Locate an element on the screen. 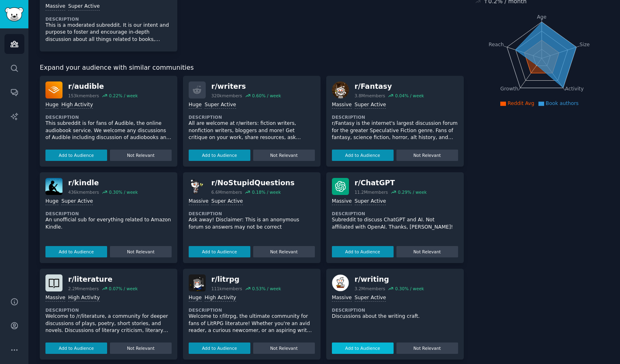 This screenshot has width=620, height=364. img: GummySearch logo is located at coordinates (14, 14).